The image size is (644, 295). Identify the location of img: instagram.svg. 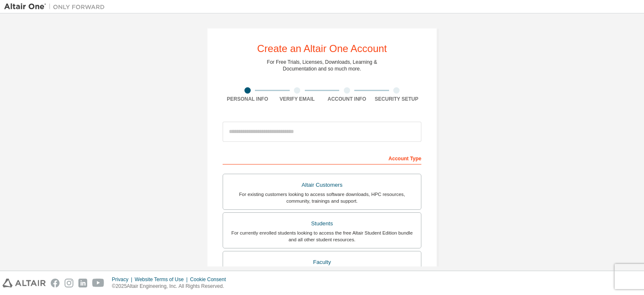
(69, 283).